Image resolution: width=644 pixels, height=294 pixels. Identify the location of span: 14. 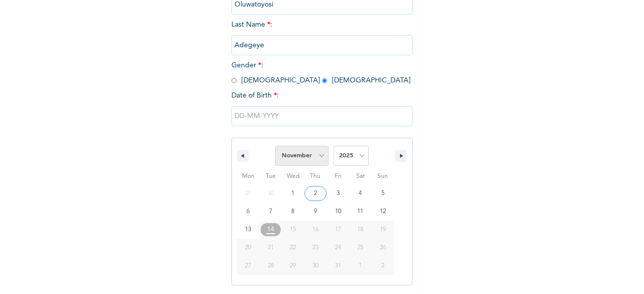
(271, 230).